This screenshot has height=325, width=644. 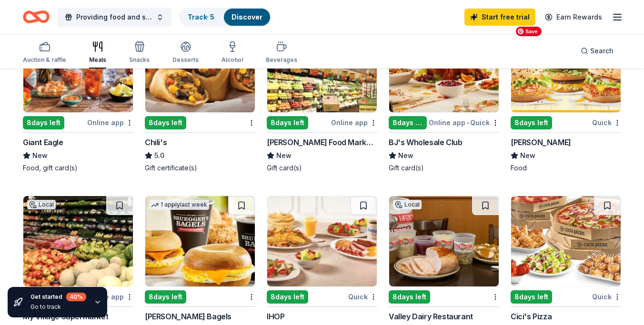 What do you see at coordinates (282, 60) in the screenshot?
I see `div: Beverages` at bounding box center [282, 60].